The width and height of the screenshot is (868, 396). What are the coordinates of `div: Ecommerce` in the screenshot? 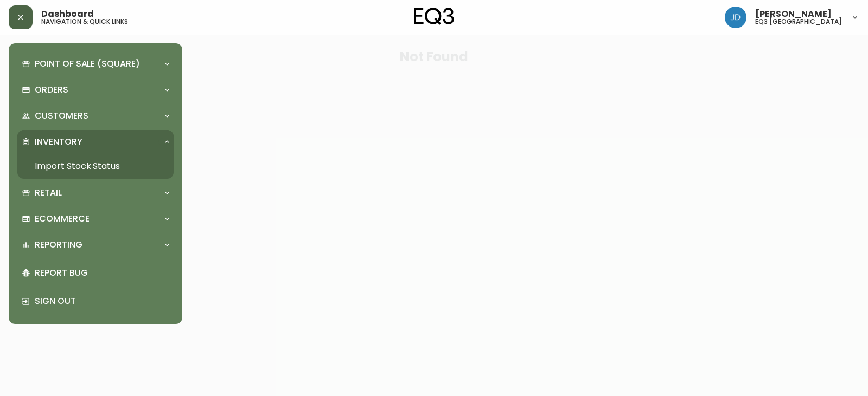 It's located at (96, 219).